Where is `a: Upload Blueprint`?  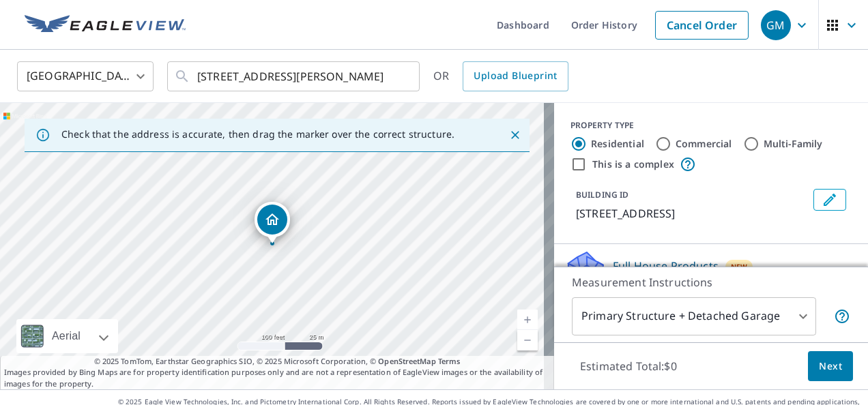
a: Upload Blueprint is located at coordinates (515, 77).